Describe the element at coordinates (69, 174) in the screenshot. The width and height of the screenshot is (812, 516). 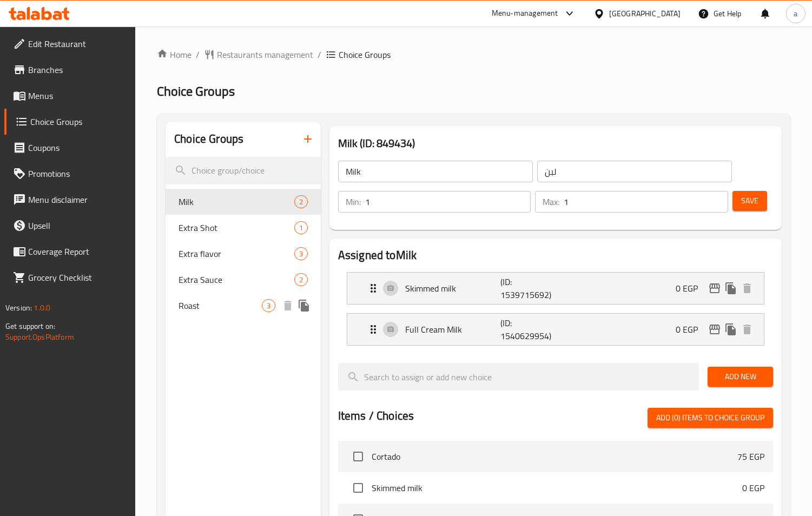
I see `a: Promotions` at that location.